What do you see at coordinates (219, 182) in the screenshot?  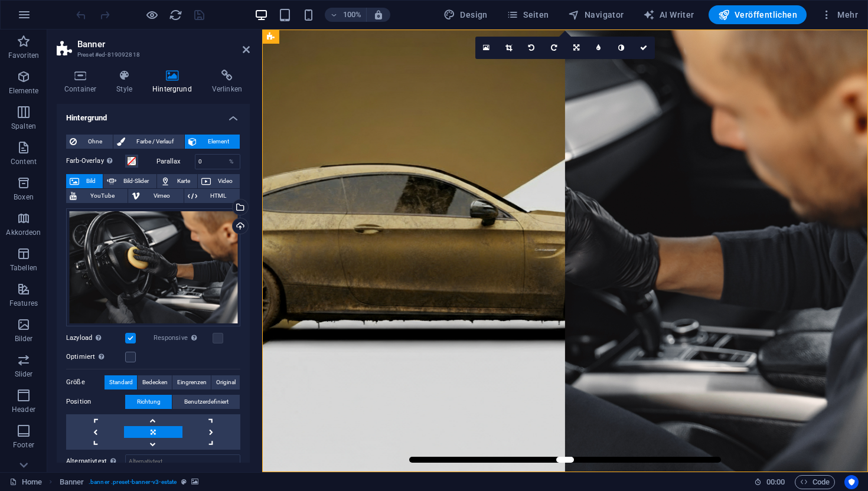 I see `button: Video` at bounding box center [219, 182].